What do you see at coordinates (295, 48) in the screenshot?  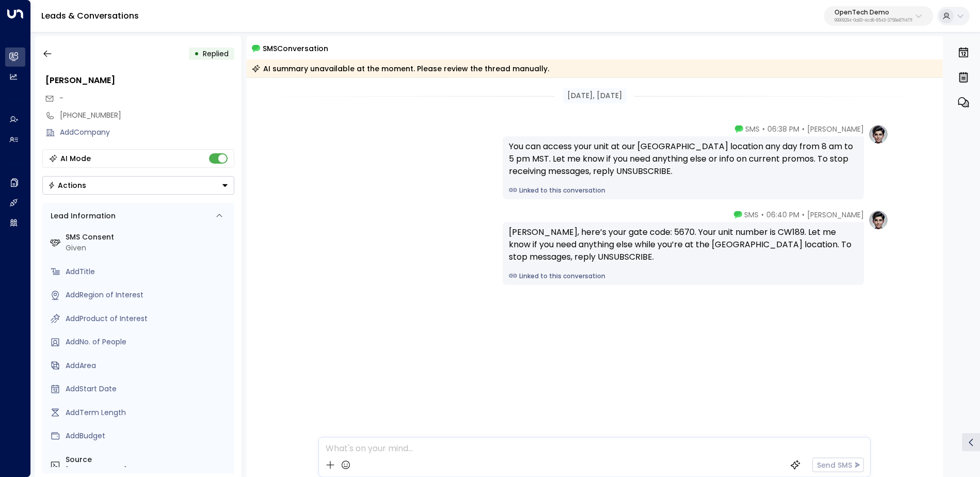 I see `span: SMS Conversation` at bounding box center [295, 48].